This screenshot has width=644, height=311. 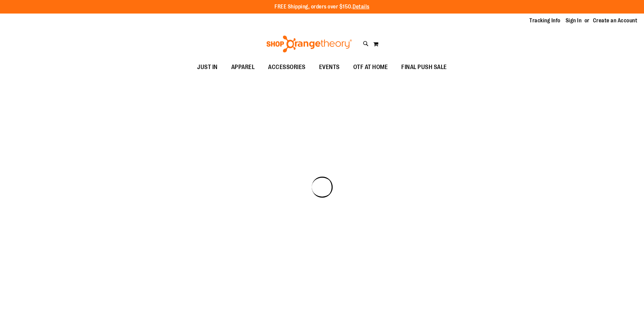 I want to click on a: OTF AT HOME, so click(x=371, y=67).